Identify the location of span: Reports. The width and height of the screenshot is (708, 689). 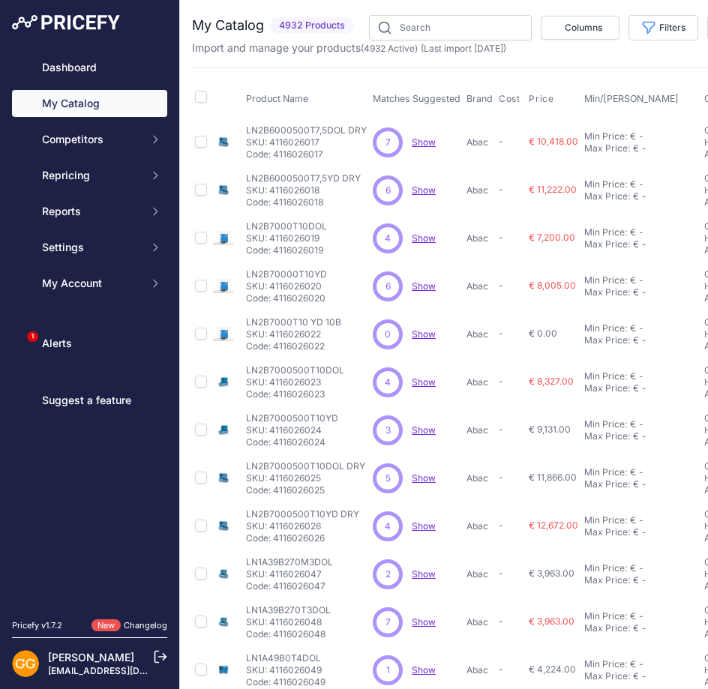
(91, 211).